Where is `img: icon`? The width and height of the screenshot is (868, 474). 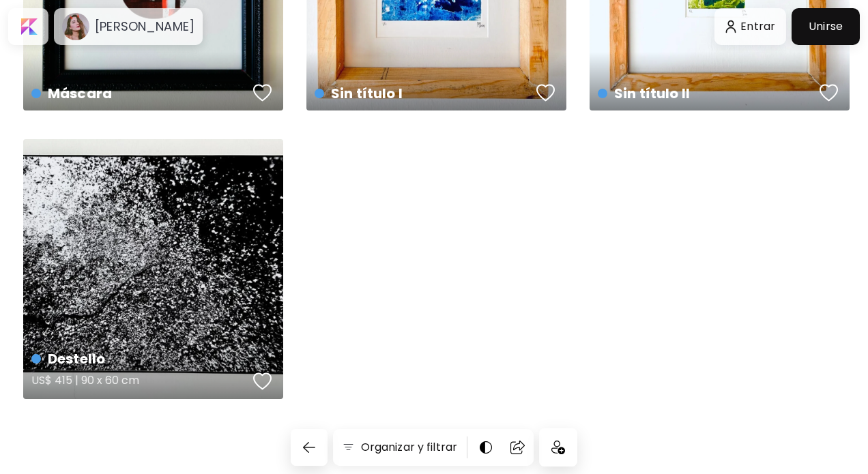
img: icon is located at coordinates (558, 447).